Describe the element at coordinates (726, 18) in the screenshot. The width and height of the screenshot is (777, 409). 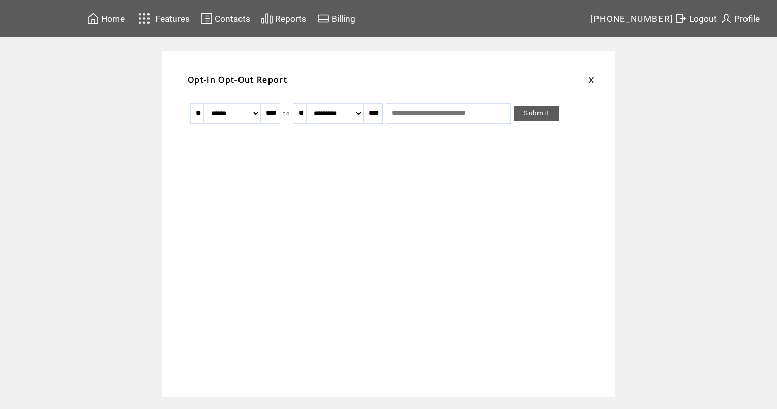
I see `img: profile.svg` at that location.